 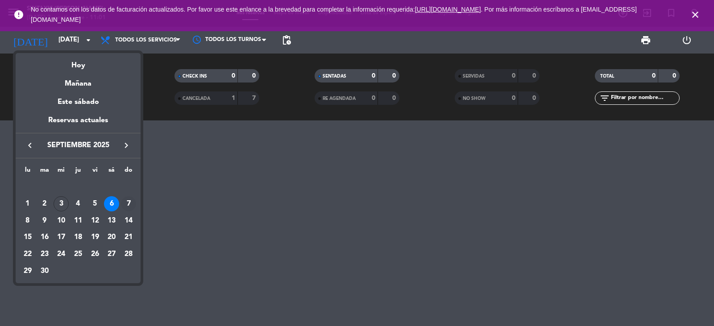 I want to click on th: jueves, so click(x=78, y=172).